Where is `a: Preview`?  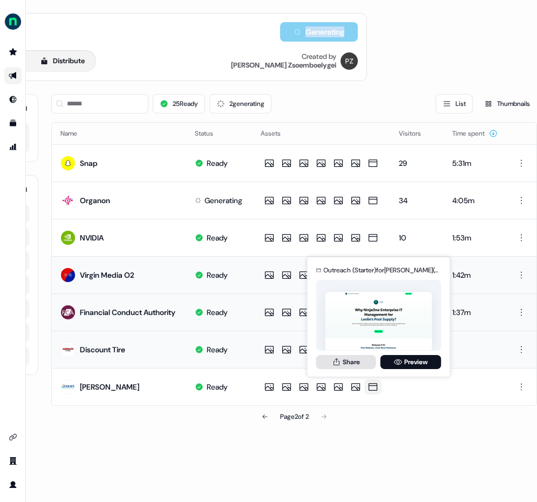
a: Preview is located at coordinates (411, 362).